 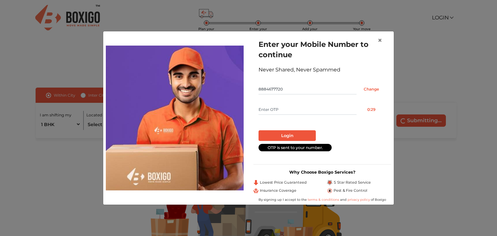 I want to click on h3: Why Choose Boxigo Services?, so click(x=322, y=172).